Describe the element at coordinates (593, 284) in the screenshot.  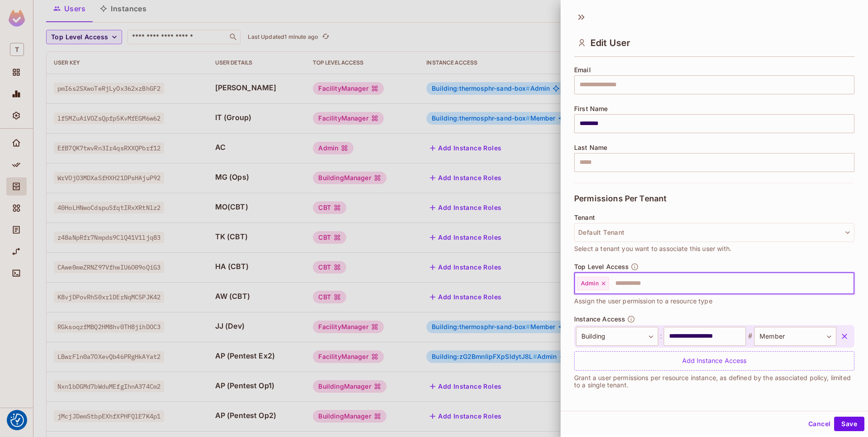
I see `div: Admin` at that location.